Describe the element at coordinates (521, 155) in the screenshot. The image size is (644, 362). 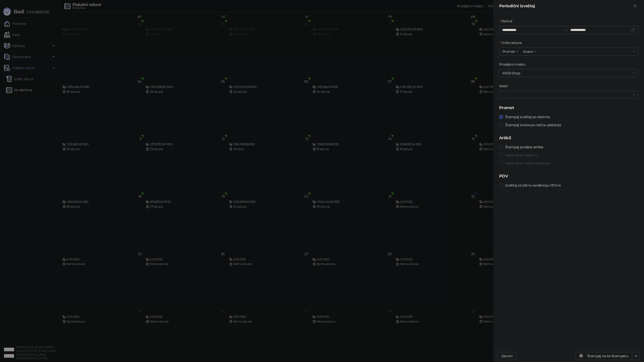
I see `span: Razdvoji po datumu` at that location.